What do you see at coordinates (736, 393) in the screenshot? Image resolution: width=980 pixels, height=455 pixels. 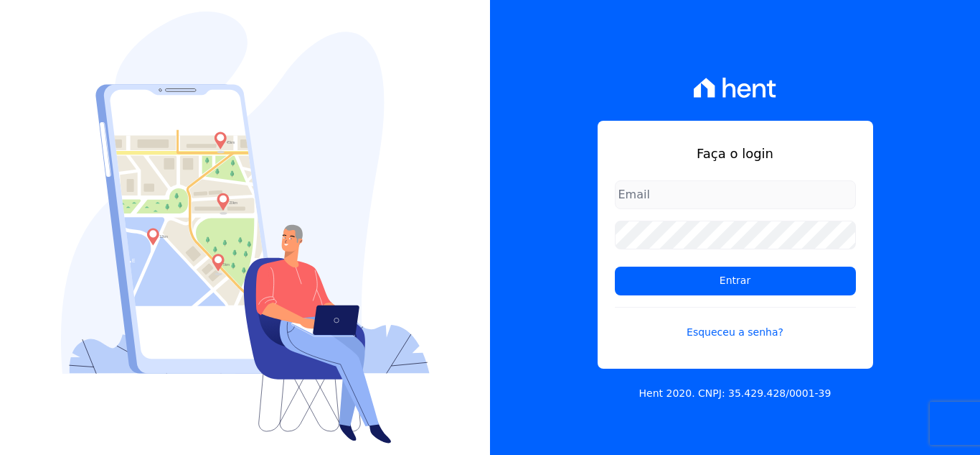 I see `p: Hent 2020. CNPJ: 35.429.428/0001-39` at bounding box center [736, 393].